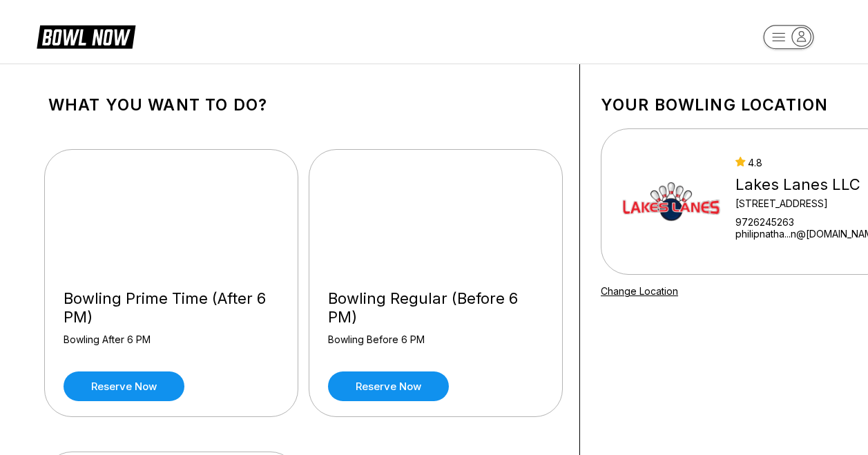 The image size is (868, 455). What do you see at coordinates (436, 212) in the screenshot?
I see `img: Bowling Regular (Before 6 PM)` at bounding box center [436, 212].